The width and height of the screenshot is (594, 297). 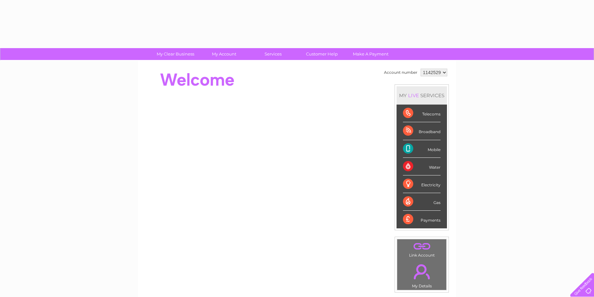 I want to click on a: Make A Payment, so click(x=371, y=54).